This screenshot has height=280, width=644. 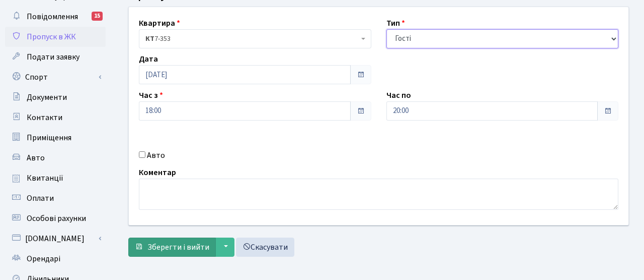 What do you see at coordinates (150, 39) in the screenshot?
I see `b: КТ` at bounding box center [150, 39].